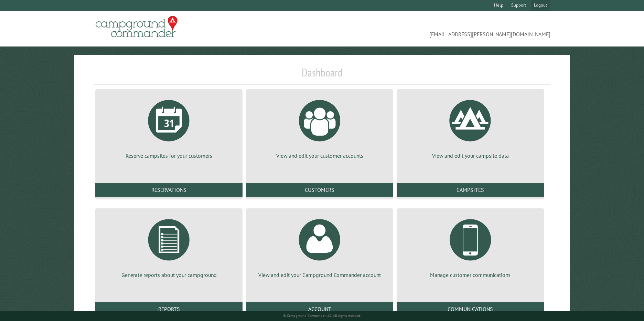 This screenshot has height=321, width=644. Describe the element at coordinates (320, 127) in the screenshot. I see `a: View and edit your customer accounts` at that location.